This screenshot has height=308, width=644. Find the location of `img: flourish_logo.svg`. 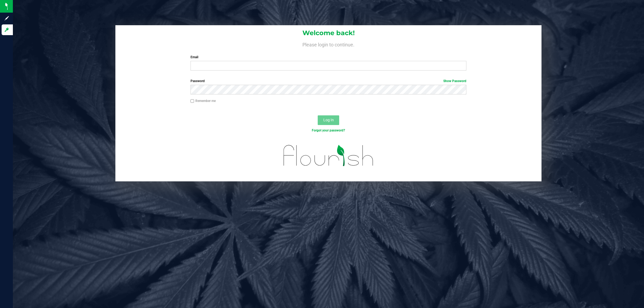

img: flourish_logo.svg is located at coordinates (329, 156).